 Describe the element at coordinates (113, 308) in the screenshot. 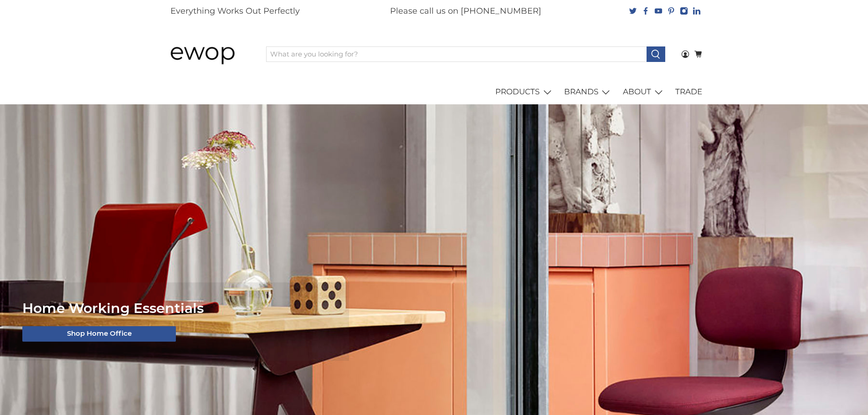

I see `span: Home Working Essentials` at that location.